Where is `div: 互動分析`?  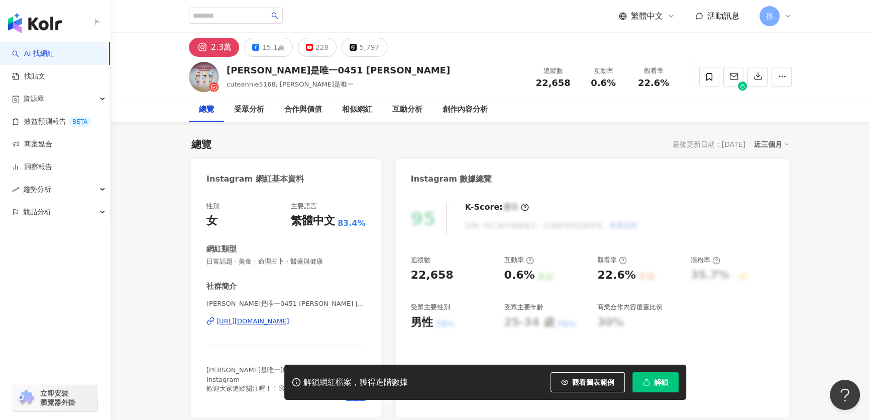
div: 互動分析 is located at coordinates (408, 110).